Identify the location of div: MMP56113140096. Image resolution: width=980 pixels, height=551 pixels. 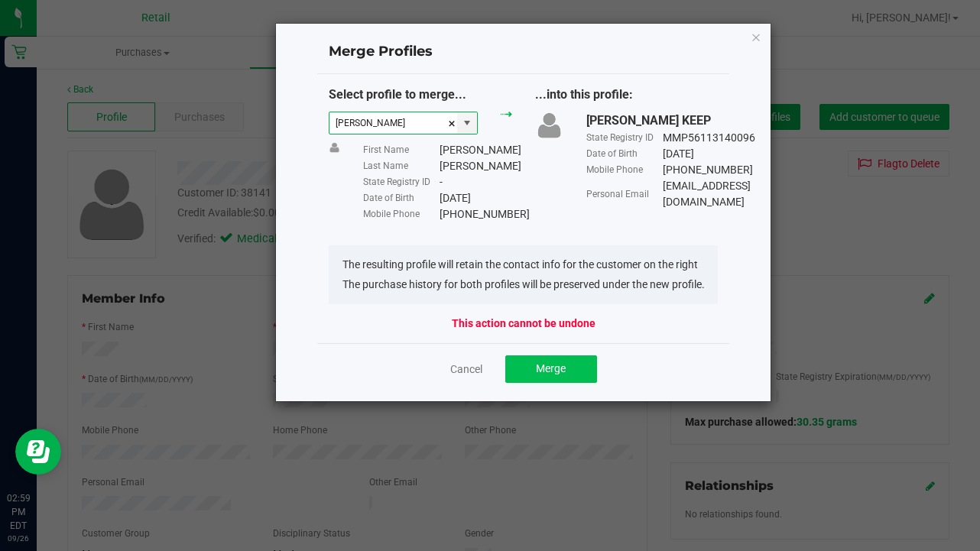
(709, 137).